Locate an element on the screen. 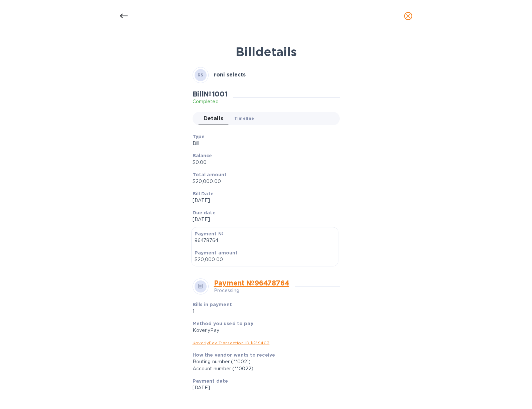  div: KoverlyPay is located at coordinates (263, 330).